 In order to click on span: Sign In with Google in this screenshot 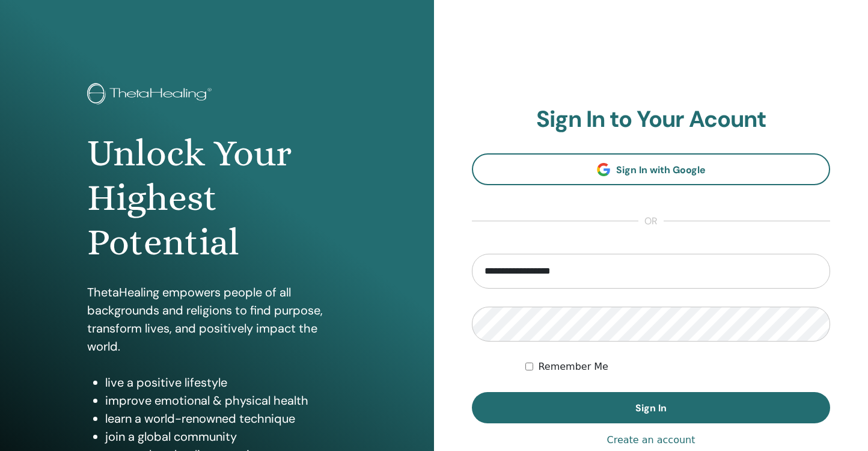, I will do `click(661, 169)`.